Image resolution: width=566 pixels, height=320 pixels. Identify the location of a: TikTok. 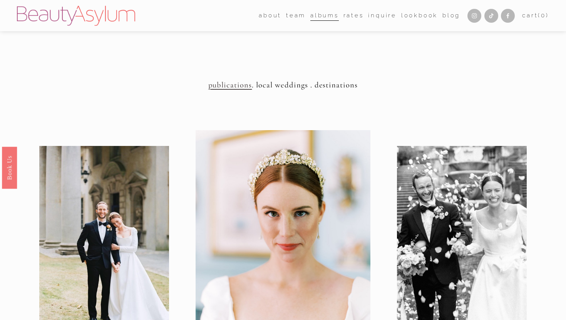
(491, 16).